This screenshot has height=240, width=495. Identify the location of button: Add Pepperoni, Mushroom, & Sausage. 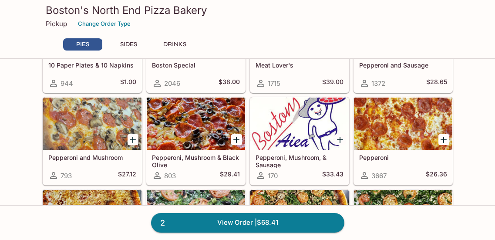
(340, 139).